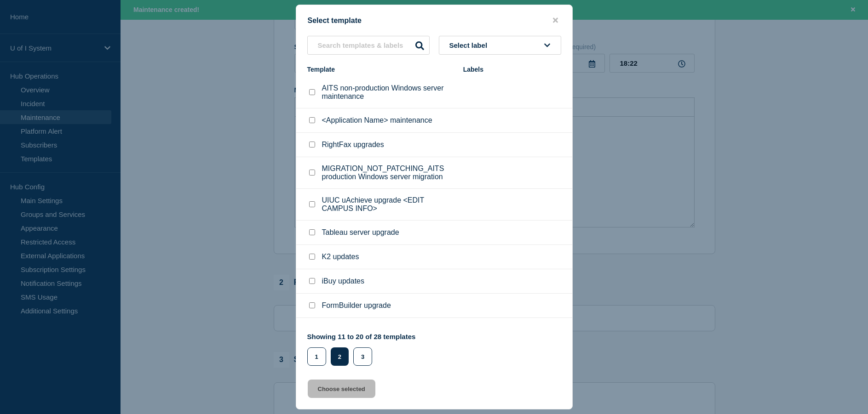 The image size is (868, 414). What do you see at coordinates (312, 92) in the screenshot?
I see `input: AITS non-production Windows server maintenance checkbox` at bounding box center [312, 92].